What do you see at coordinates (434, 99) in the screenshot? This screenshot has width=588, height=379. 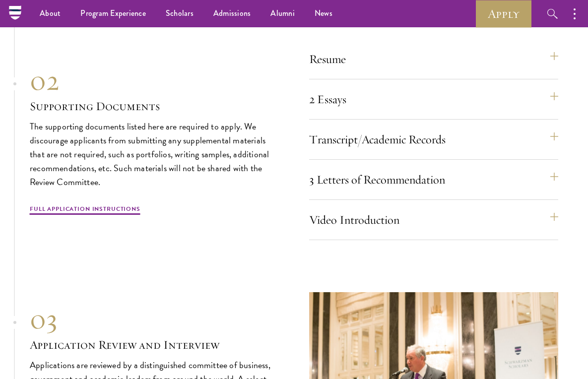 I see `button: 2 Essays` at bounding box center [434, 99].